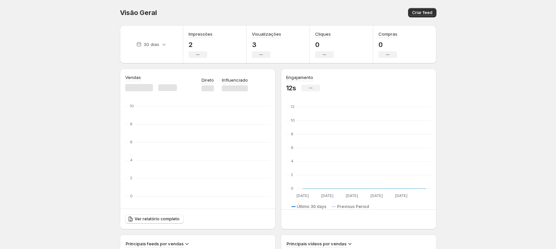 This screenshot has height=249, width=556. Describe the element at coordinates (200, 45) in the screenshot. I see `p: 2` at that location.